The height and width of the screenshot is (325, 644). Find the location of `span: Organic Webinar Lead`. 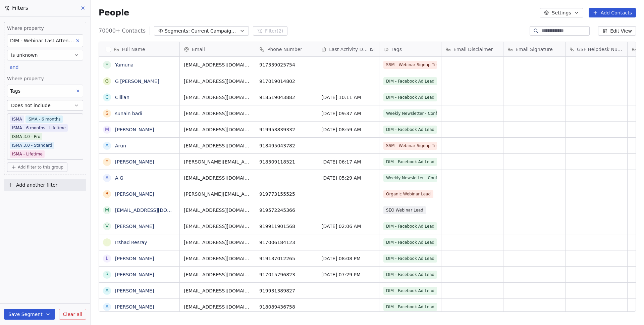

span: Organic Webinar Lead is located at coordinates (408, 194).